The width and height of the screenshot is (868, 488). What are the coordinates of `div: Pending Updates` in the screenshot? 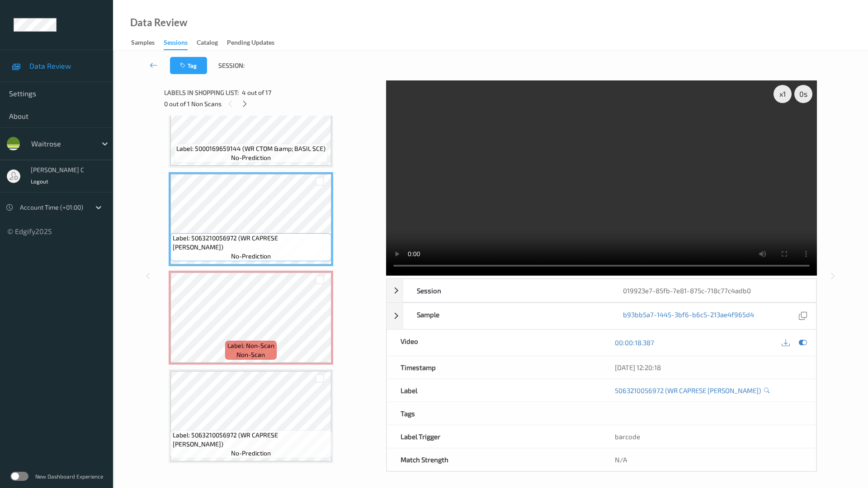 It's located at (250, 43).